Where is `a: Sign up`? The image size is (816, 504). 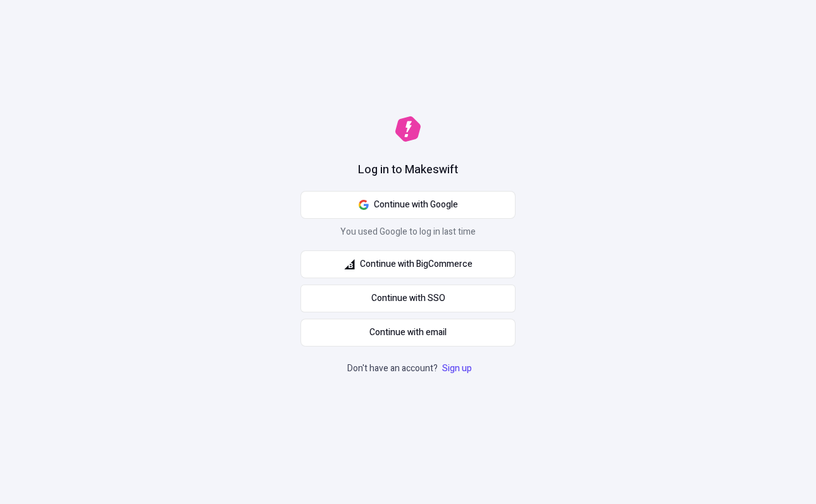 a: Sign up is located at coordinates (456, 368).